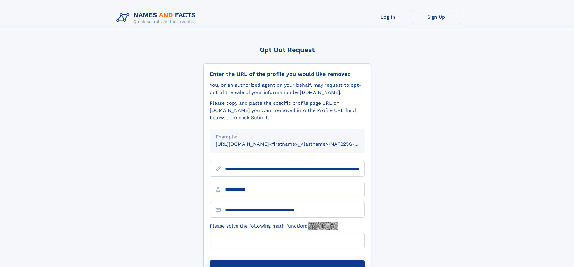 This screenshot has height=267, width=574. I want to click on div: Example:, so click(287, 137).